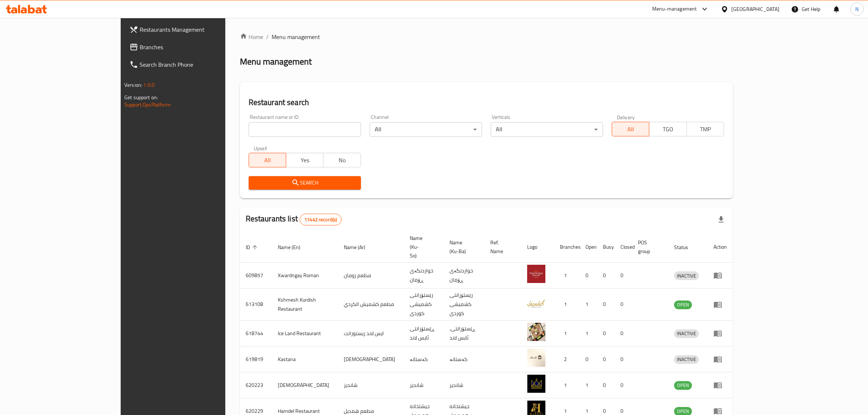 The height and width of the screenshot is (415, 868). What do you see at coordinates (342, 160) in the screenshot?
I see `span: No` at bounding box center [342, 160].